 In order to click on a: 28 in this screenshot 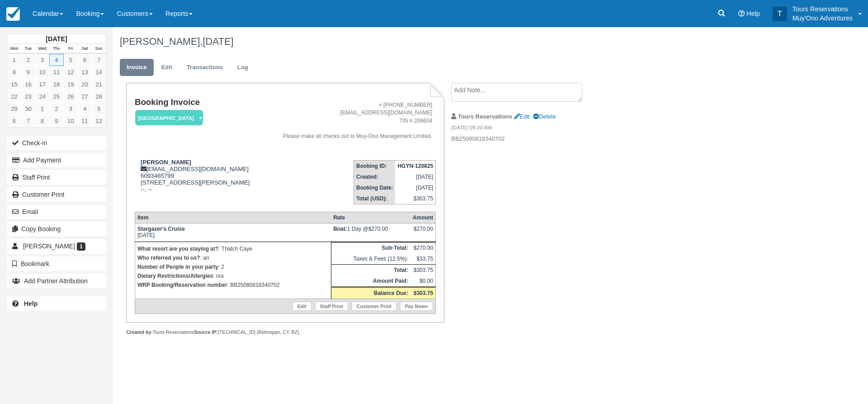, I will do `click(98, 97)`.